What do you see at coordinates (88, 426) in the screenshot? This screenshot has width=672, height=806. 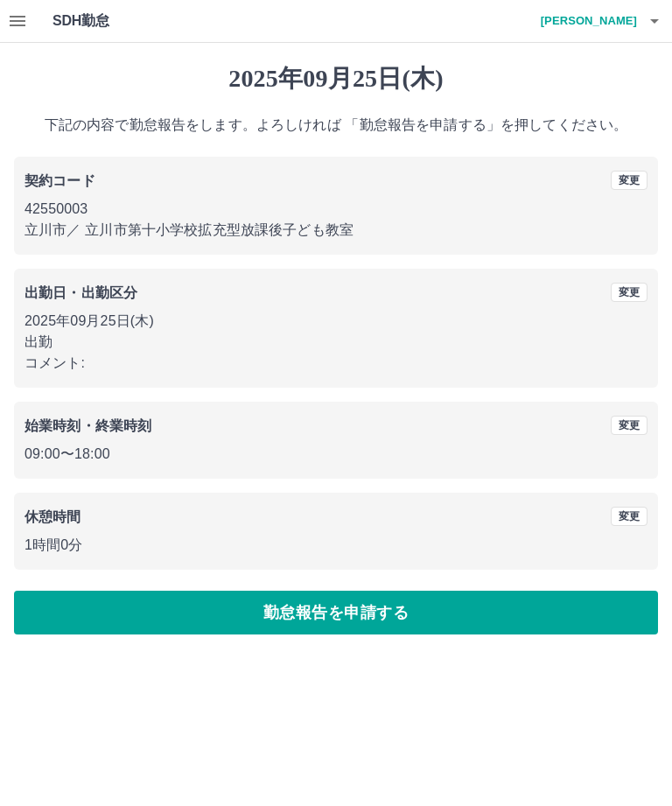 I see `b: 始業時刻・終業時刻` at bounding box center [88, 426].